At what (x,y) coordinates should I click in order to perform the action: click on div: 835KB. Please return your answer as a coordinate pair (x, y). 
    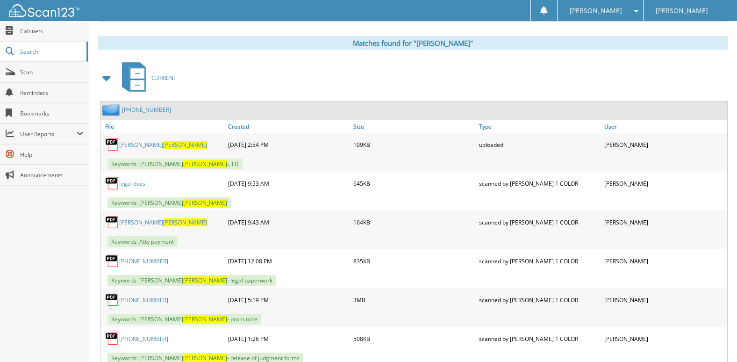
    Looking at the image, I should click on (413, 261).